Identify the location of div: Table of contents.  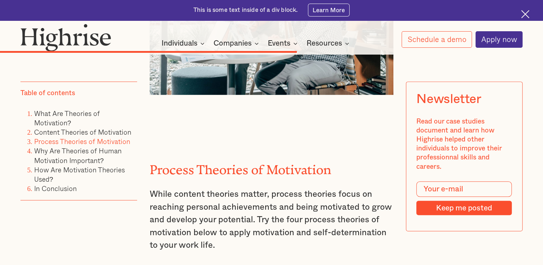
(48, 93).